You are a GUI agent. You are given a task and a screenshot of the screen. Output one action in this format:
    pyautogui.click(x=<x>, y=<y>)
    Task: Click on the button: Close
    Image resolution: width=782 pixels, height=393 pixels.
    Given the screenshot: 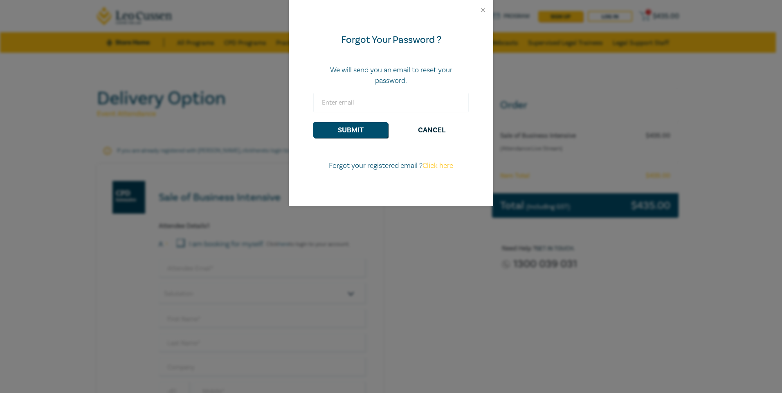 What is the action you would take?
    pyautogui.click(x=483, y=10)
    